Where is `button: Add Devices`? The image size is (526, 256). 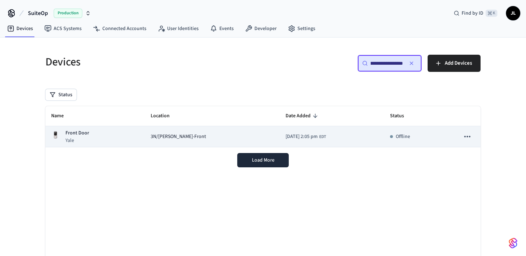
button: Add Devices is located at coordinates (454, 63).